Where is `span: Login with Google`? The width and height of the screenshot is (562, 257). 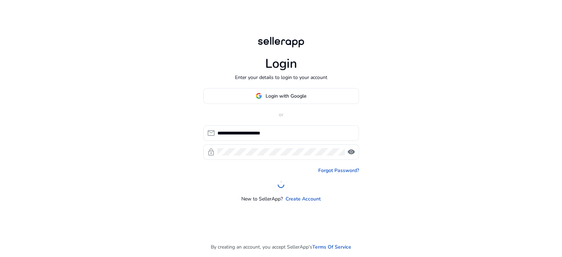 span: Login with Google is located at coordinates (286, 96).